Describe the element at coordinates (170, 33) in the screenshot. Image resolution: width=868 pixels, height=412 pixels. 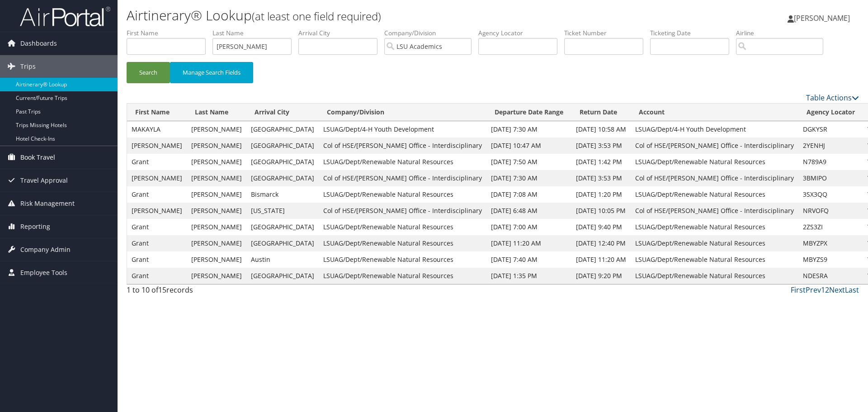
I see `label: First Name` at that location.